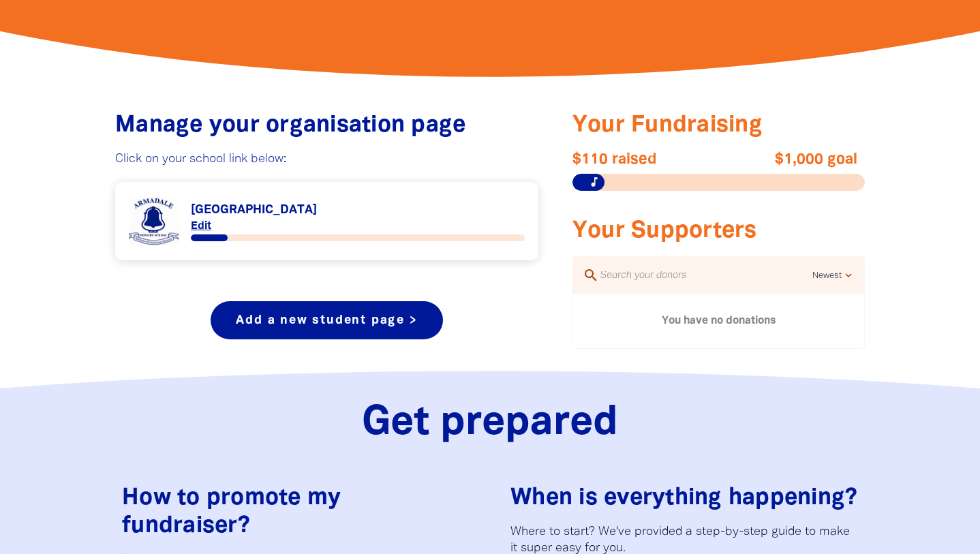 The image size is (980, 554). Describe the element at coordinates (327, 321) in the screenshot. I see `a: Add a new student page >` at that location.